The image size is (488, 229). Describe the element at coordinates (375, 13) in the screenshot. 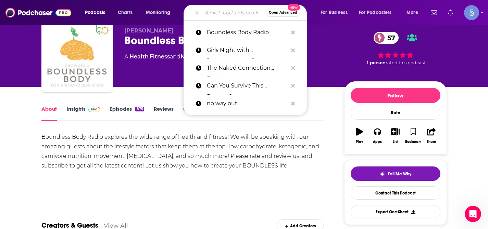

I see `span: For Podcasters` at that location.